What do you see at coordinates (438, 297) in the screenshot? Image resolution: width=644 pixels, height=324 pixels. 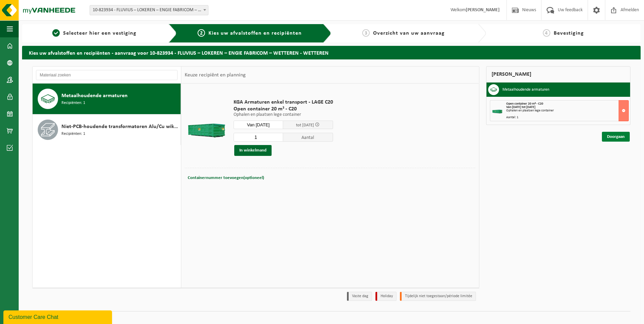 I see `li: Tijdelijk niet toegestaan/période limitée` at bounding box center [438, 297].